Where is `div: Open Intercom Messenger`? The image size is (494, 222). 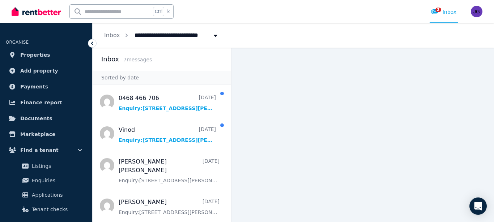 div: Open Intercom Messenger is located at coordinates (478, 207).